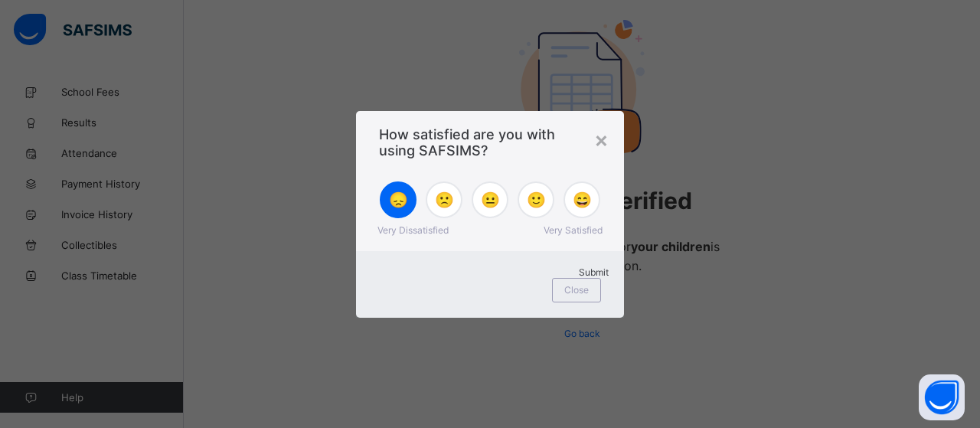 This screenshot has width=980, height=428. I want to click on span: Close, so click(576, 290).